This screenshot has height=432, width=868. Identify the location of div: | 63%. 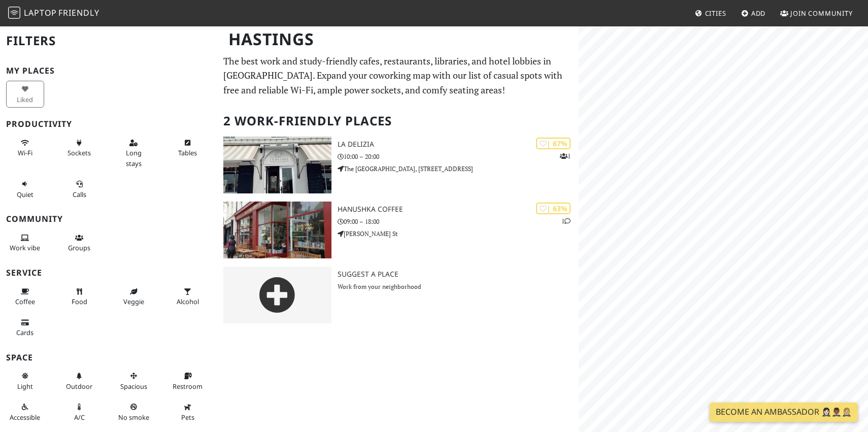
(554, 208).